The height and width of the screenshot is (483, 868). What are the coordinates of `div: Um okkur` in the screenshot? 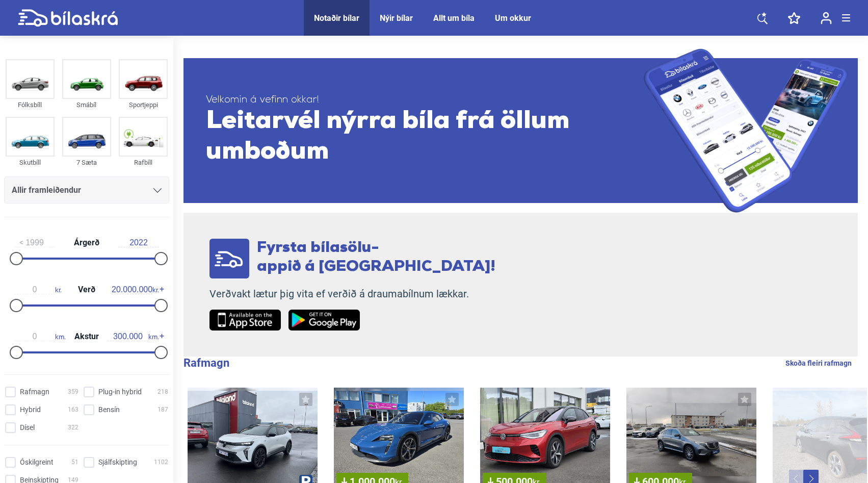 It's located at (513, 18).